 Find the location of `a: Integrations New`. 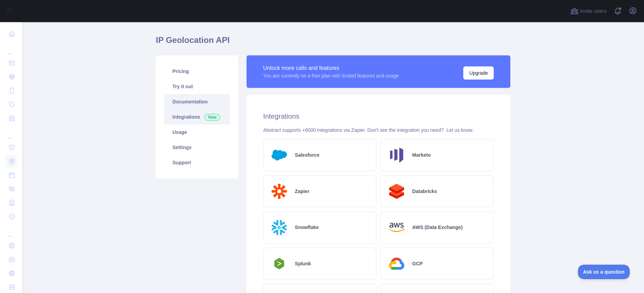

a: Integrations New is located at coordinates (197, 117).